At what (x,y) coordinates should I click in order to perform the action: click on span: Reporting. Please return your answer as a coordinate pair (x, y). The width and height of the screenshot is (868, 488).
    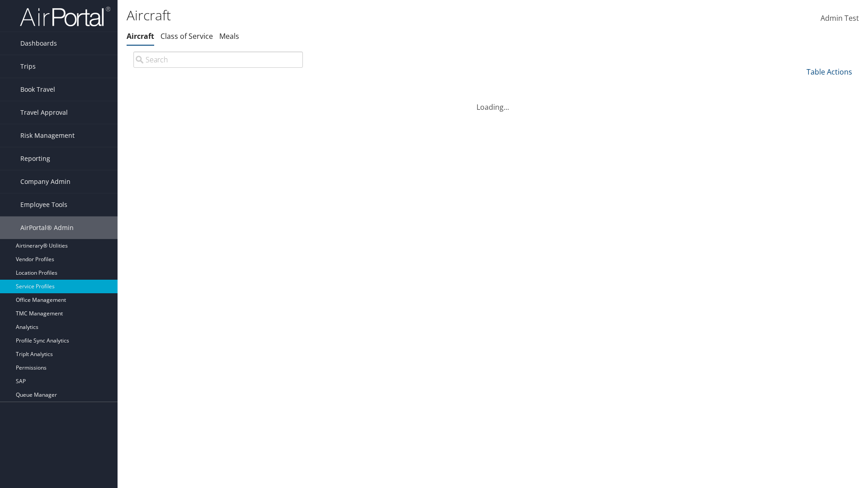
    Looking at the image, I should click on (35, 158).